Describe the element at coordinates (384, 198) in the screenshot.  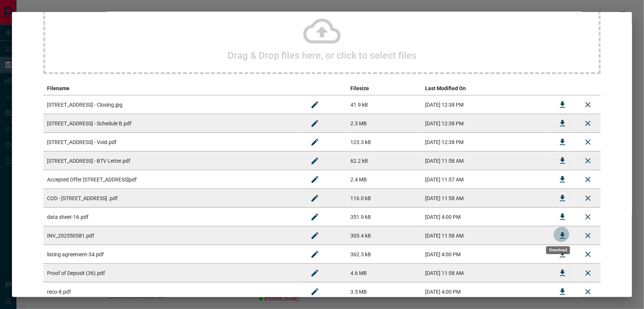
I see `td: 116.0 kB` at that location.